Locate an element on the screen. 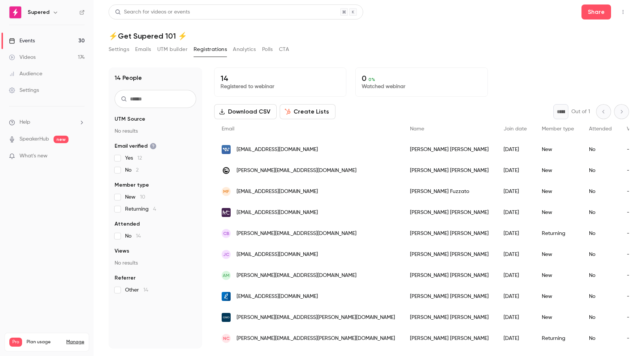 This screenshot has height=356, width=644. p: Watched webinar is located at coordinates (421, 87).